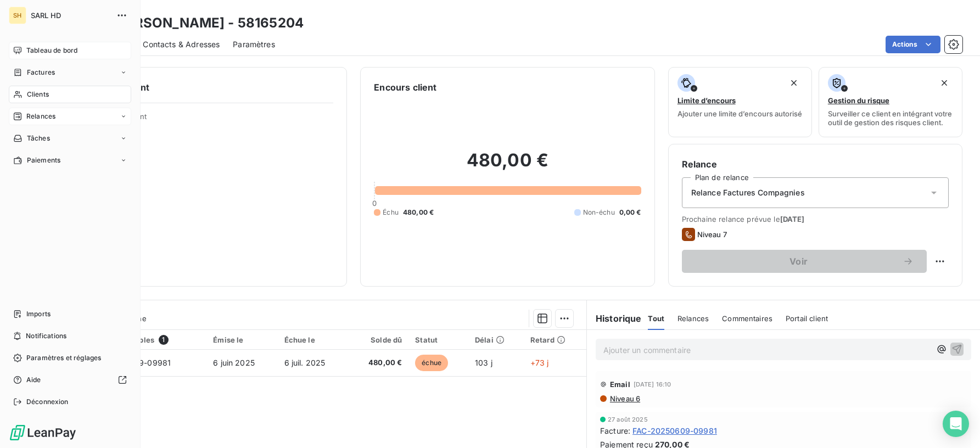 This screenshot has height=448, width=980. I want to click on div: Émise le, so click(242, 340).